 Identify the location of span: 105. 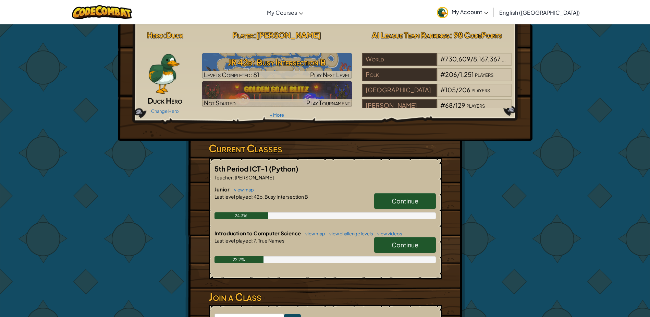
(450, 89).